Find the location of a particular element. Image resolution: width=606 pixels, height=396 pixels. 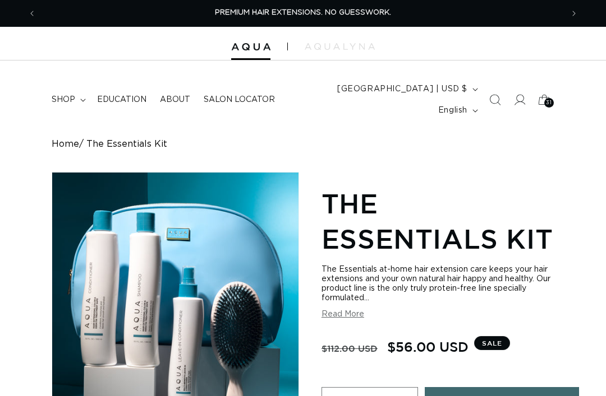

button: Read More is located at coordinates (343, 315).